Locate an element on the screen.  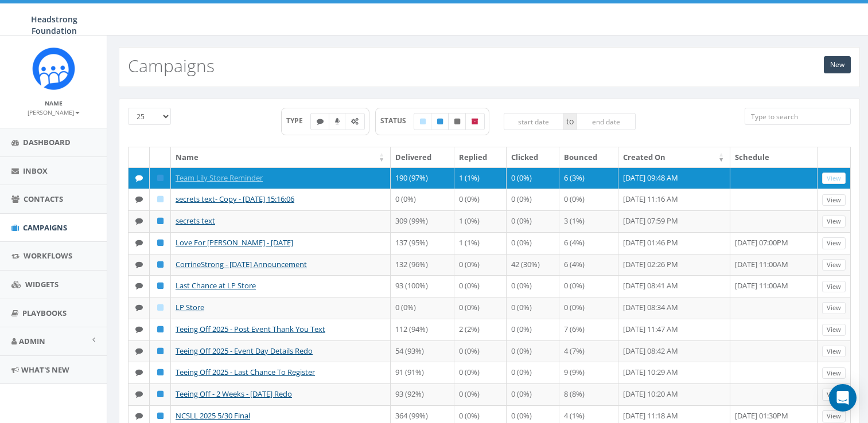
td: 1 (0%) is located at coordinates (481, 222).